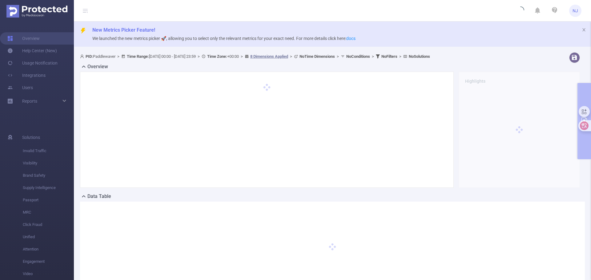  I want to click on span: Invalid Traffic, so click(48, 151).